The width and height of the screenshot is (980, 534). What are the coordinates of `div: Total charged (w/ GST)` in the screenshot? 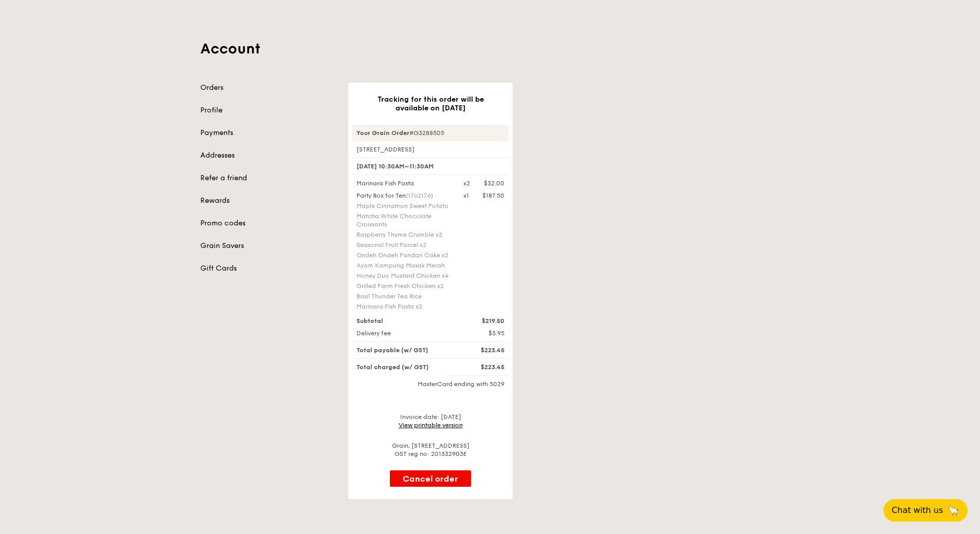 It's located at (404, 367).